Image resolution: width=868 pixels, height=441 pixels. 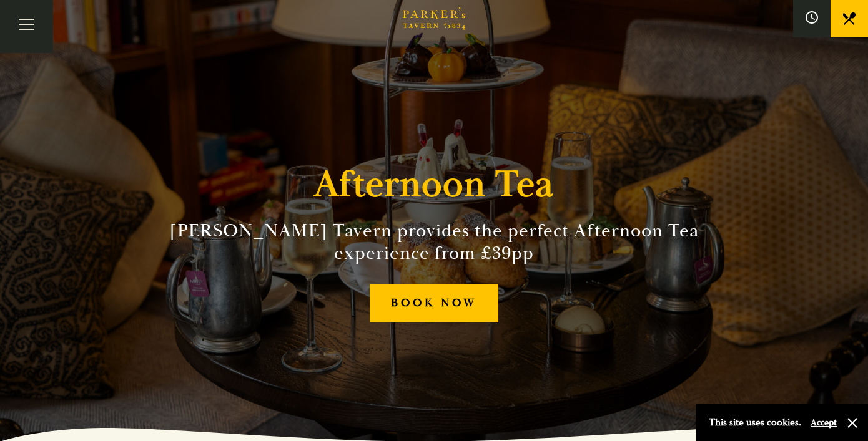 I want to click on a: BOOK NOW, so click(x=434, y=304).